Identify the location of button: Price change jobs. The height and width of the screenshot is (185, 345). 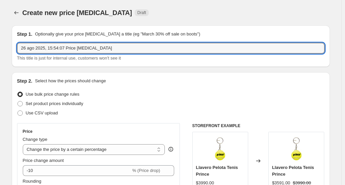
(16, 13).